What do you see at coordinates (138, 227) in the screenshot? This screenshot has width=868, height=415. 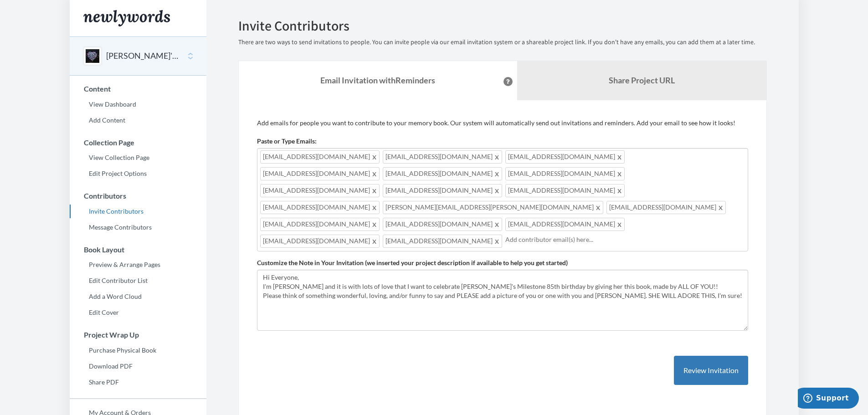 I see `a: Message Contributors` at bounding box center [138, 227].